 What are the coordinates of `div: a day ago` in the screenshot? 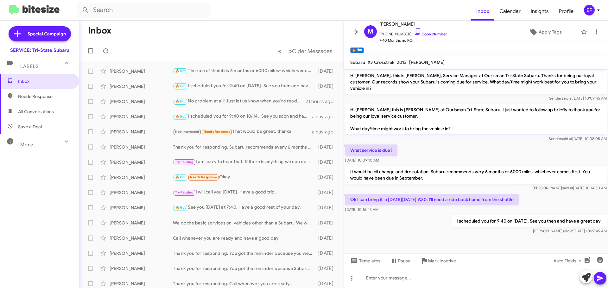 It's located at (325, 132).